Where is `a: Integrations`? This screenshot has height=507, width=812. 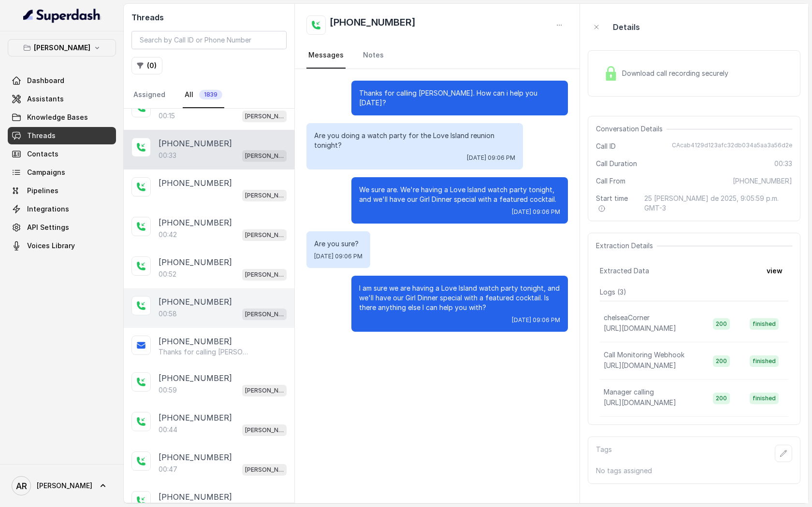
a: Integrations is located at coordinates (62, 209).